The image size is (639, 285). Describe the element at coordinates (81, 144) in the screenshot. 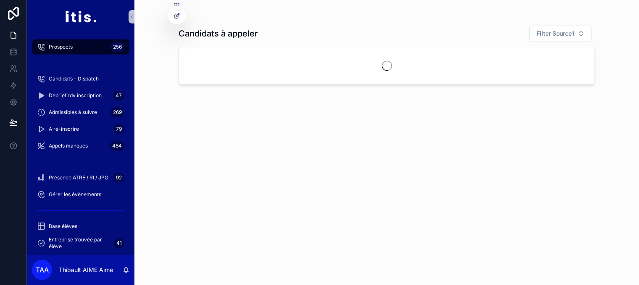

I see `div: scrollable content` at that location.